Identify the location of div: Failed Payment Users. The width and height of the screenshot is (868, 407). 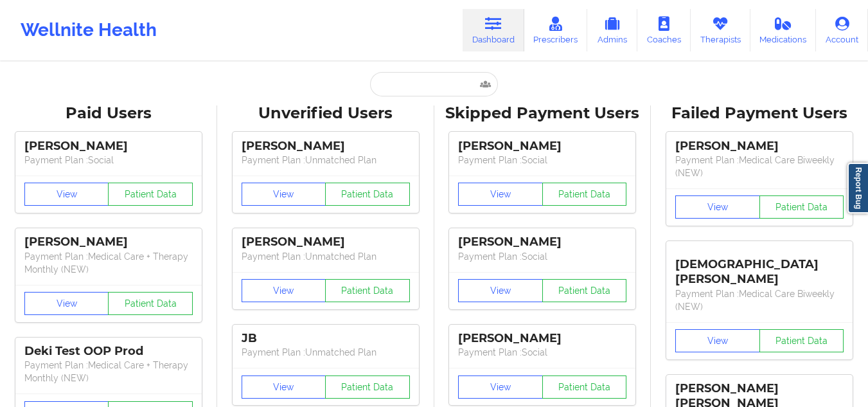
(760, 113).